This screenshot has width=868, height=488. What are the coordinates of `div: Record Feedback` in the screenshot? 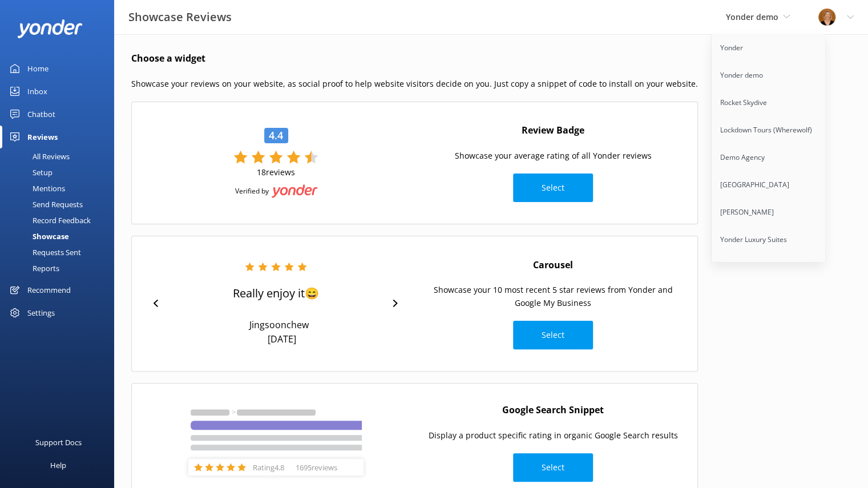 It's located at (48, 220).